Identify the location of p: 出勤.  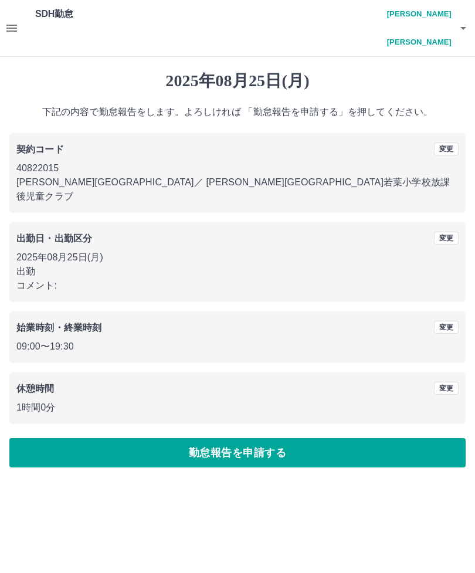
(238, 272).